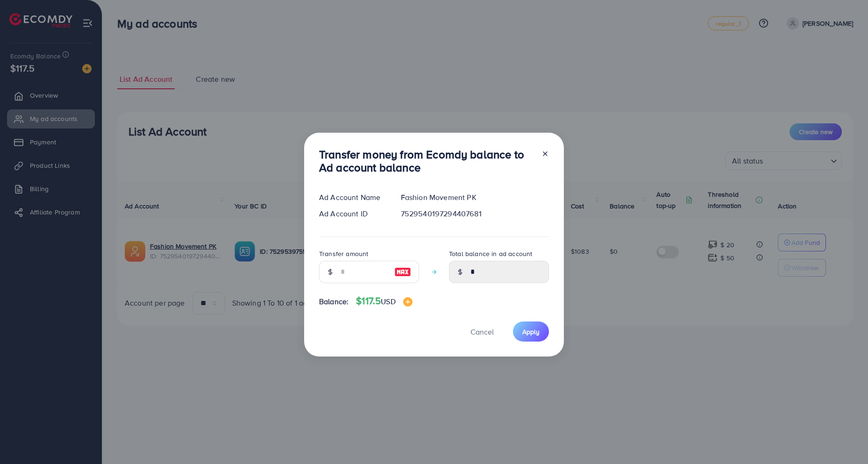 Image resolution: width=868 pixels, height=464 pixels. I want to click on span: Balance:, so click(333, 301).